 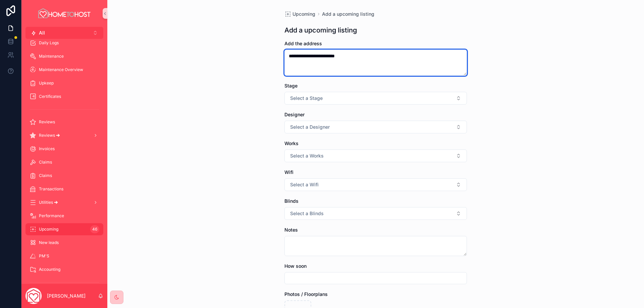 What do you see at coordinates (64, 96) in the screenshot?
I see `a: Certificates` at bounding box center [64, 96].